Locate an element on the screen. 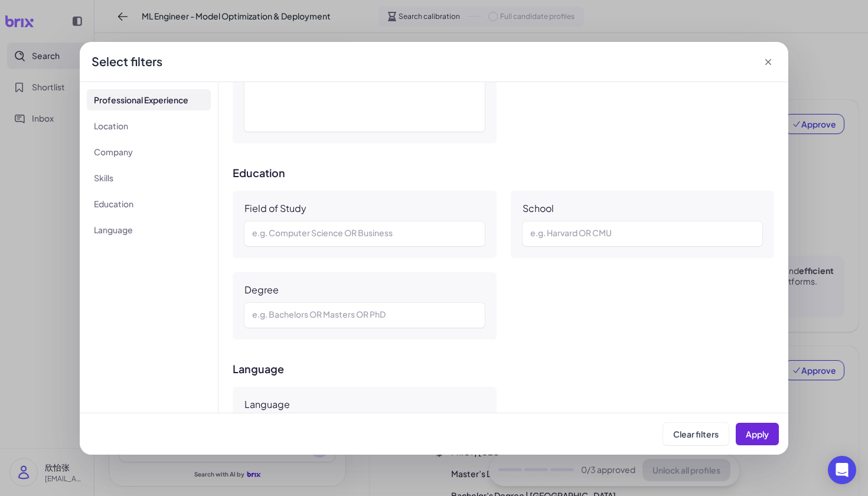 The height and width of the screenshot is (496, 868). li: Professional Experience is located at coordinates (149, 99).